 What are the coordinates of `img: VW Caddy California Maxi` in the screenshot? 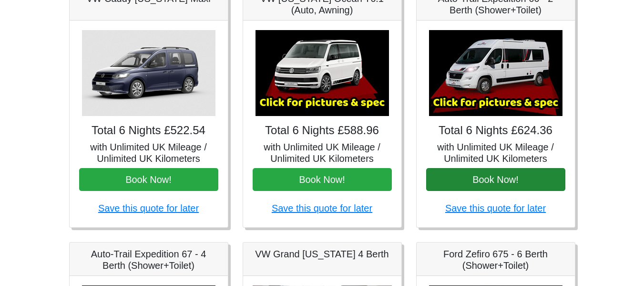 It's located at (148, 73).